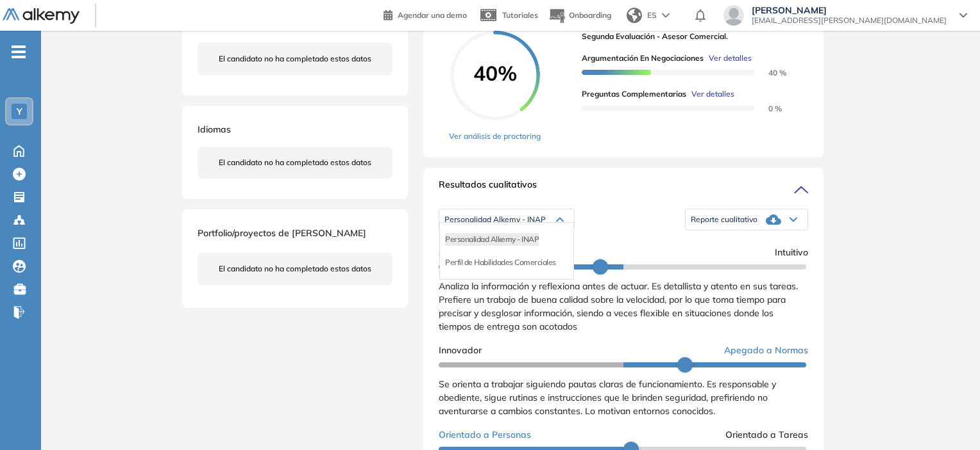 The height and width of the screenshot is (450, 980). Describe the element at coordinates (769, 72) in the screenshot. I see `span: 40 %` at that location.